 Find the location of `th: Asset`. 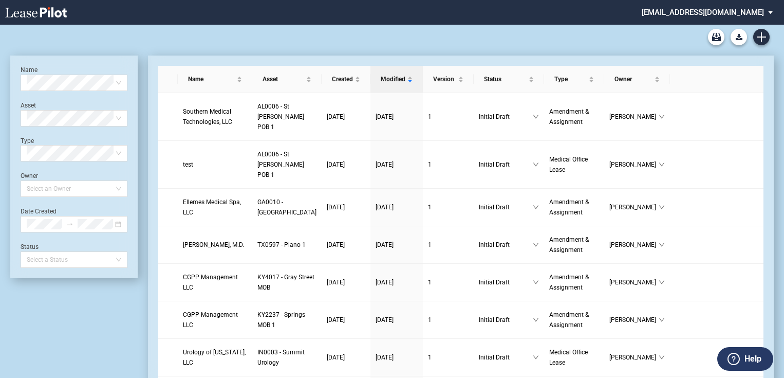

th: Asset is located at coordinates (287, 79).